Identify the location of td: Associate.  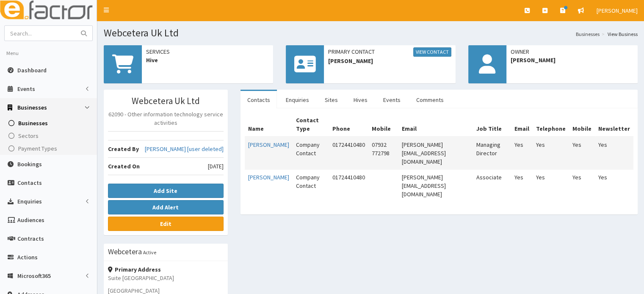
(492, 186).